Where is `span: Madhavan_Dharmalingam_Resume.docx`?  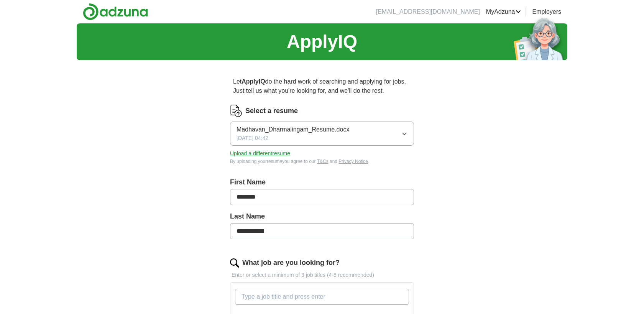
span: Madhavan_Dharmalingam_Resume.docx is located at coordinates (293, 129).